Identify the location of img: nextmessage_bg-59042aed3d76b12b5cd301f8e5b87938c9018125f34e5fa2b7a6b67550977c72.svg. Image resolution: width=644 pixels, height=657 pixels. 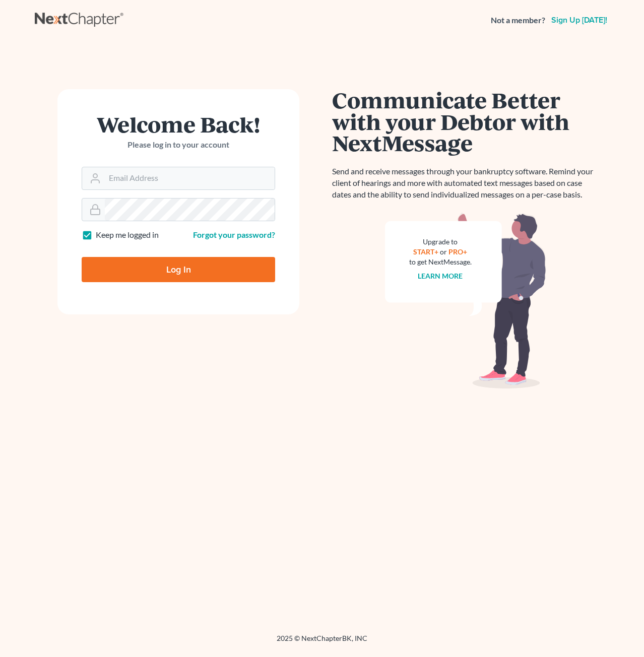
(465, 301).